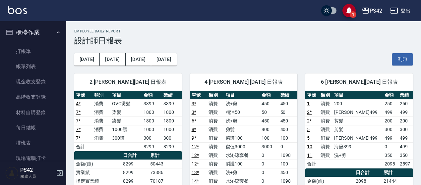 The height and width of the screenshot is (185, 421). I want to click on td: 儲值3000, so click(242, 147).